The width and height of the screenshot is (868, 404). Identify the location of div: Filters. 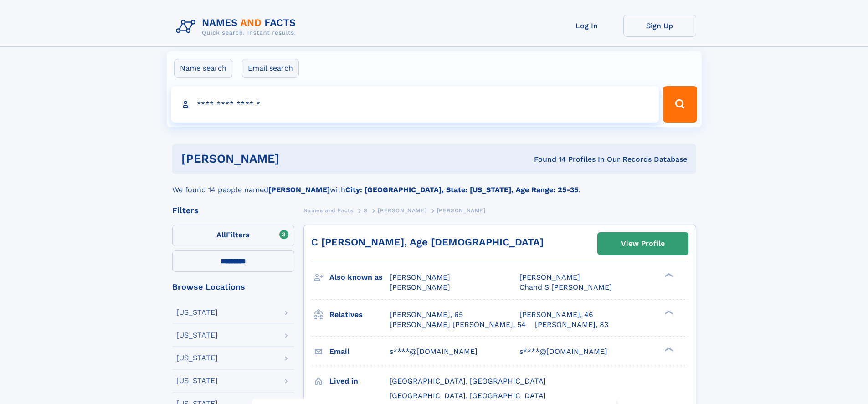
(233, 211).